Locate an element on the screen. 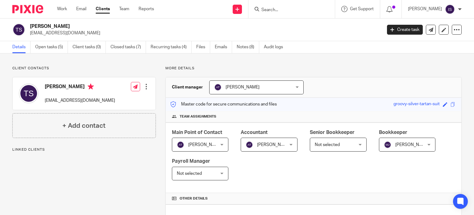 The height and width of the screenshot is (215, 474). a: Team is located at coordinates (124, 9).